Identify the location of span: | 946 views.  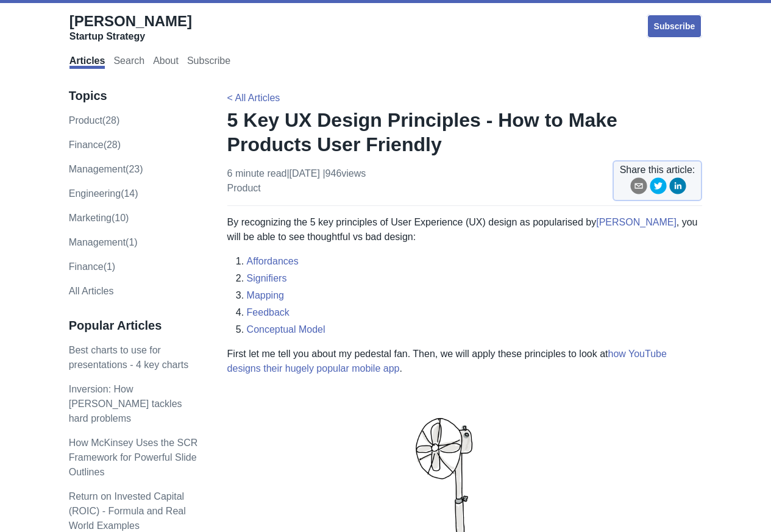
(343, 173).